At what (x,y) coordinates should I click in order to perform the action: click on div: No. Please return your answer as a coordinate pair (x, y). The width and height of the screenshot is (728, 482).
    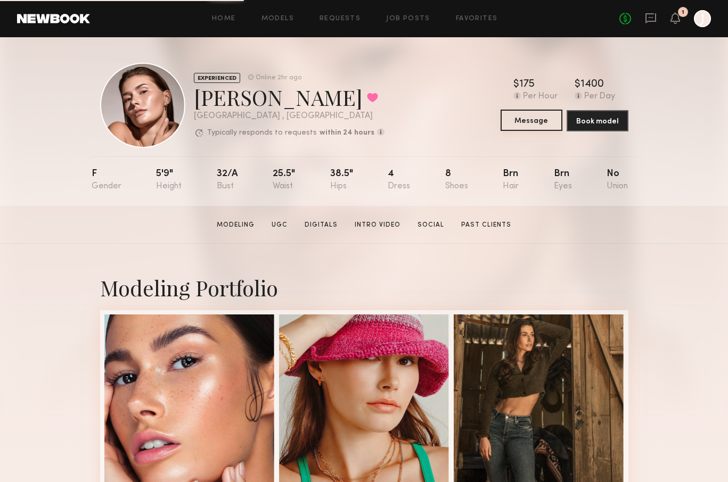
    Looking at the image, I should click on (617, 180).